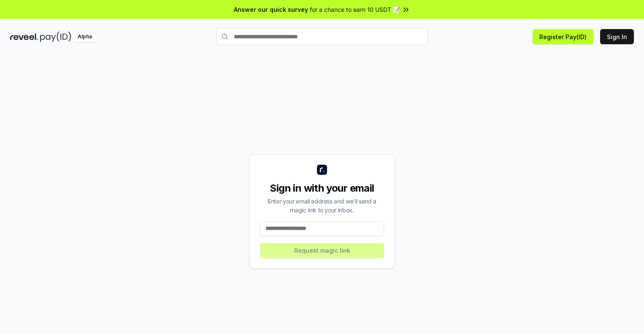 The width and height of the screenshot is (644, 334). I want to click on div: Alpha, so click(85, 37).